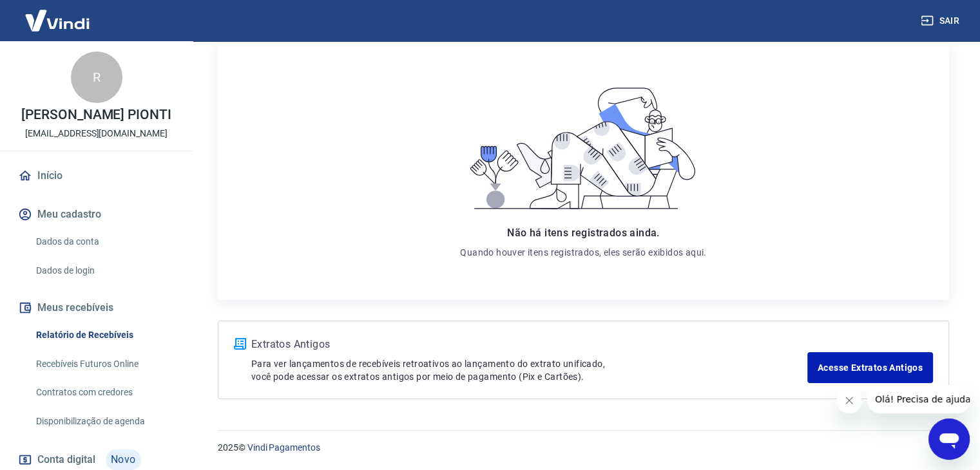 The image size is (980, 470). I want to click on button: Meus recebíveis, so click(96, 307).